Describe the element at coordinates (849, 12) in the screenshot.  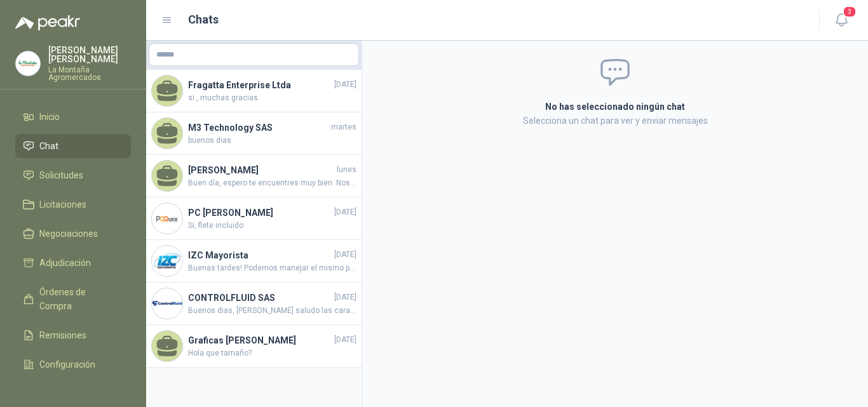
I see `span: 3` at that location.